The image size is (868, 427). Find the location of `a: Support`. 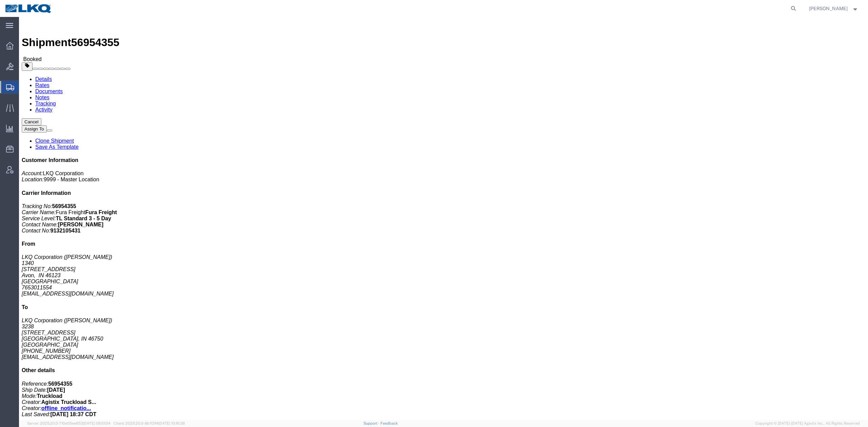

a: Support is located at coordinates (372, 423).